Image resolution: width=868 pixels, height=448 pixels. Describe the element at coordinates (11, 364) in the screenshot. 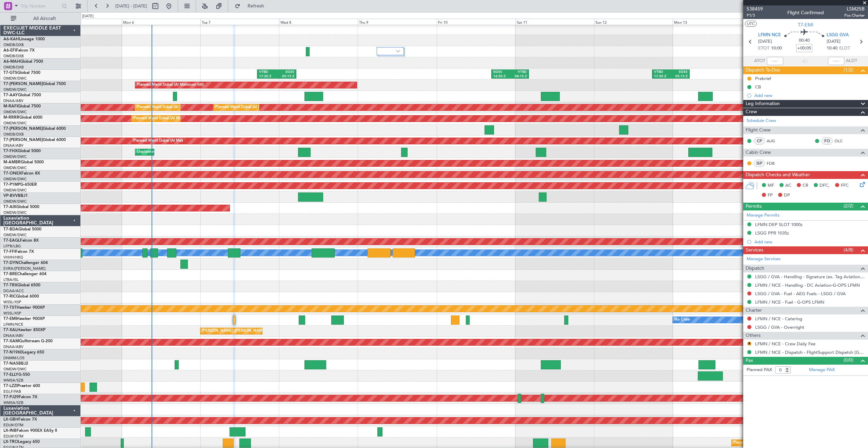

I see `span: T7-NAS` at that location.